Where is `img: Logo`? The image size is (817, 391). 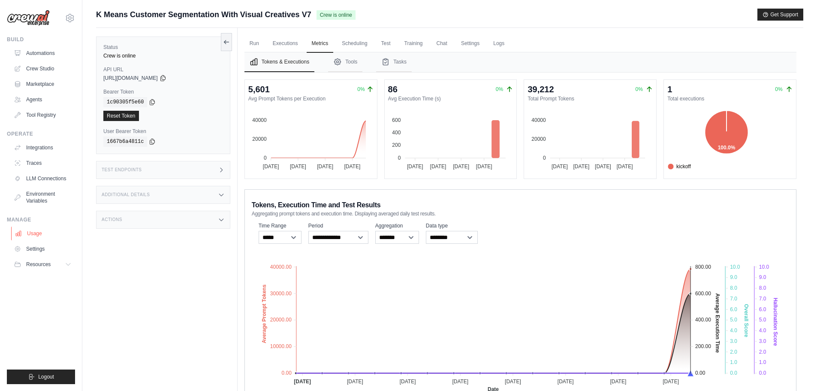 img: Logo is located at coordinates (28, 18).